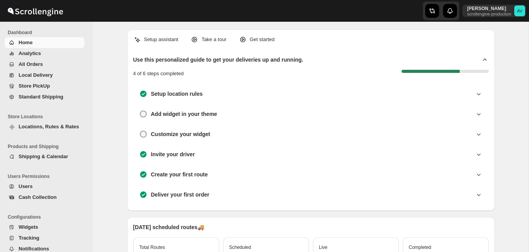 This screenshot has height=252, width=529. Describe the element at coordinates (494, 11) in the screenshot. I see `button: User menu` at that location.